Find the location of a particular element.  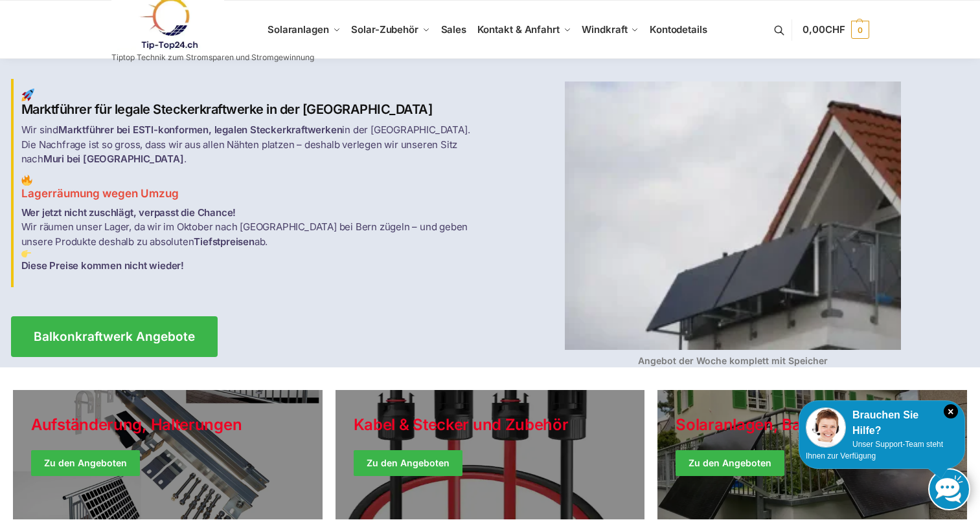

img: Balkon-Terrassen-Kraftwerke 3 is located at coordinates (26, 253).